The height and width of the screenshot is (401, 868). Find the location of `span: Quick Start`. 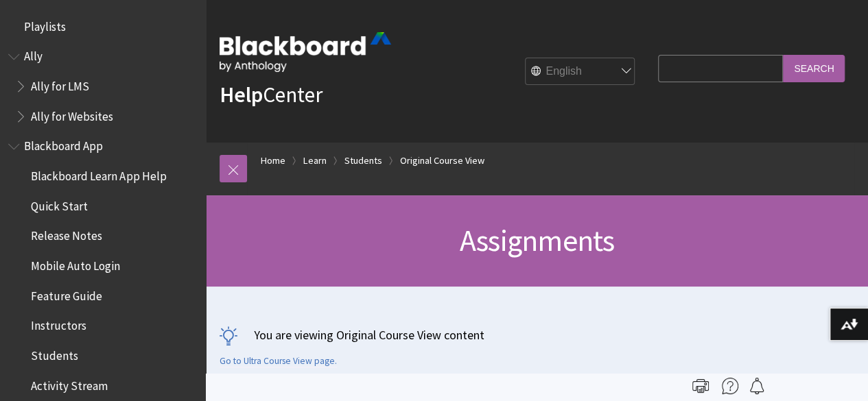

span: Quick Start is located at coordinates (59, 204).